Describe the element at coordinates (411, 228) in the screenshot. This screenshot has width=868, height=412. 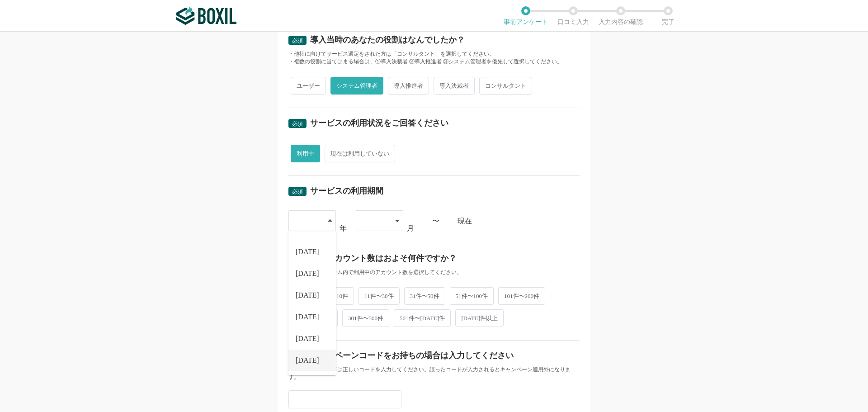
I see `div: 月` at that location.